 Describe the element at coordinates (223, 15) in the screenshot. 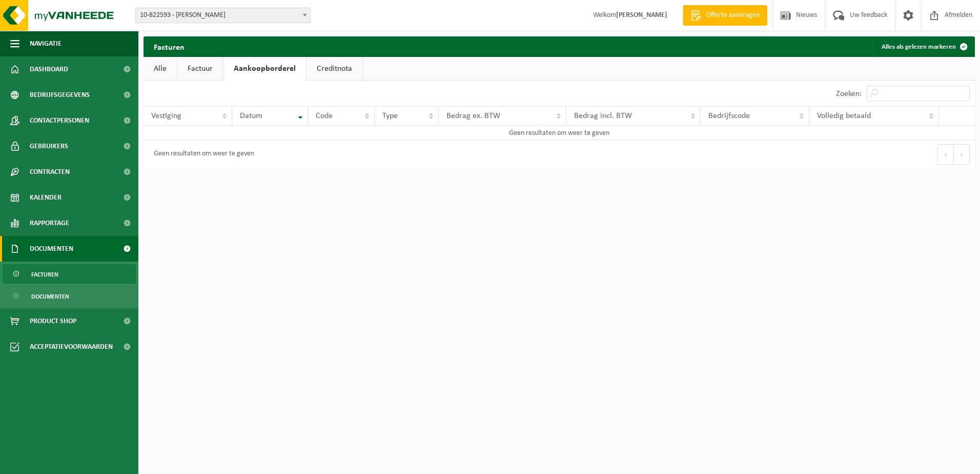

I see `span: 10-822593 - ACCOUNTANTSBURO LAUWERS - RONSE` at that location.